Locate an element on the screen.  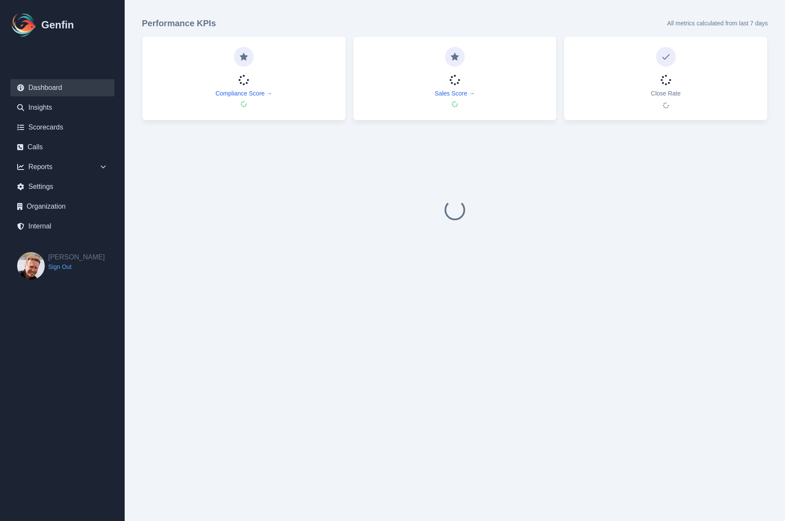
div: Reports is located at coordinates (62, 167).